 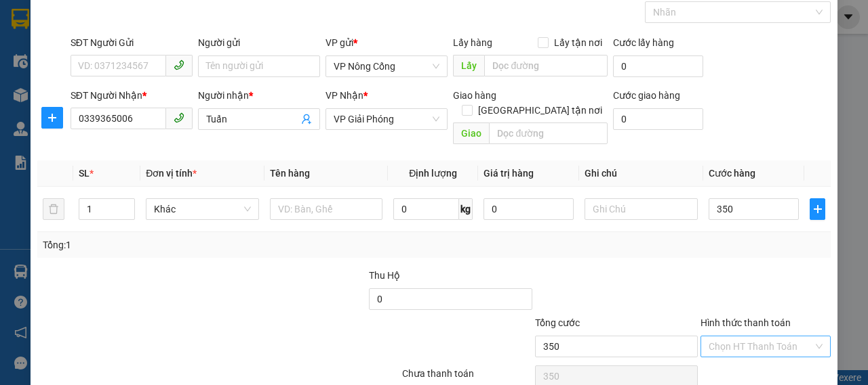 I want to click on label: Hình thức thanh toán, so click(x=745, y=323).